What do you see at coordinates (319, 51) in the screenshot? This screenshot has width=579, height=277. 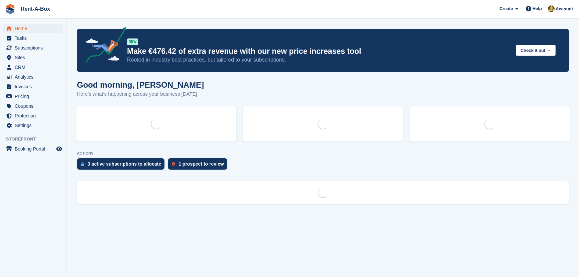 I see `p: Make €476.42 of extra revenue with our new price increases tool` at bounding box center [319, 51].